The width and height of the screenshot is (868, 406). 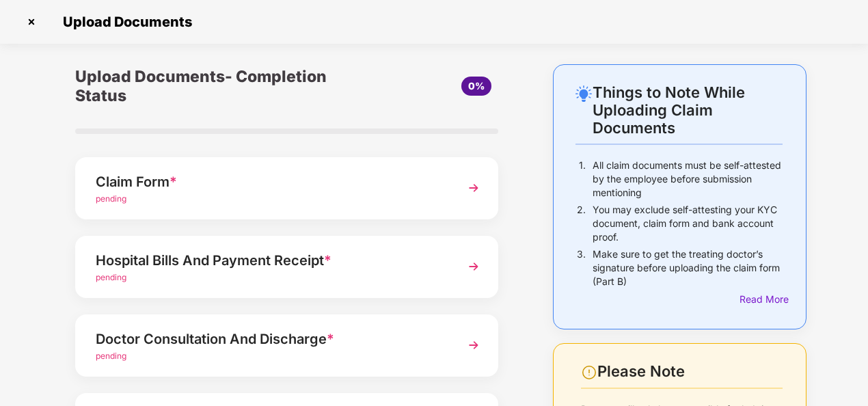 I want to click on img: svg+xml;base64,PHN2ZyB4bWxucz0iaHR0cDovL3d3dy53My5vcmcvMjAwMC9zdmciIHdpZHRoPSIyNC4wOTMiIGhlaWdodD..., so click(x=584, y=94).